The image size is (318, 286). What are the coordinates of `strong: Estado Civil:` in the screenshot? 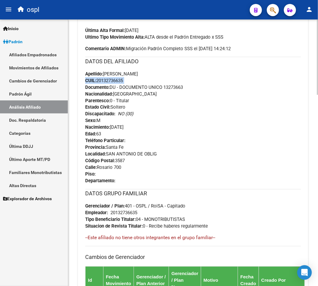 It's located at (98, 107).